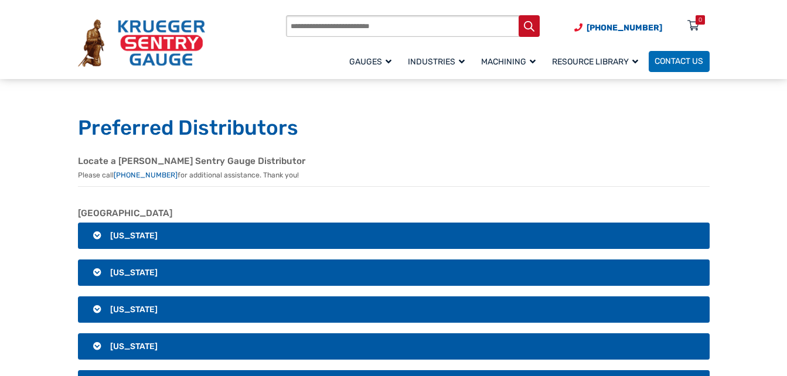  What do you see at coordinates (511, 61) in the screenshot?
I see `a: Machining` at bounding box center [511, 61].